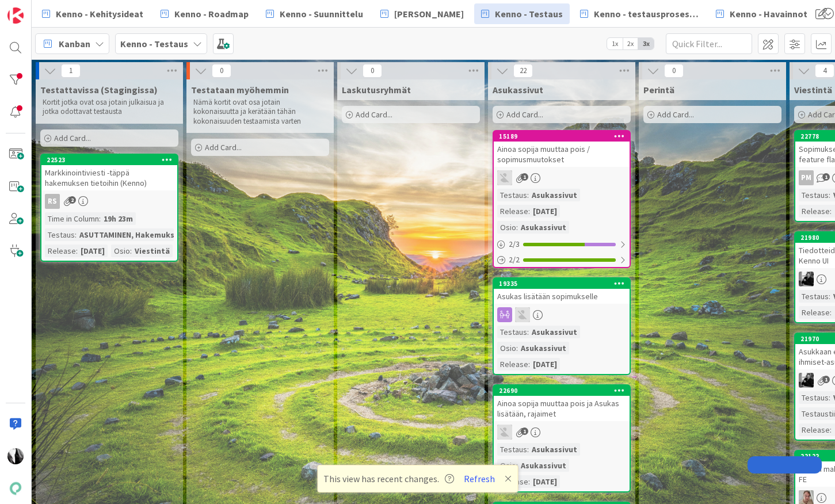  What do you see at coordinates (522, 14) in the screenshot?
I see `a: Kenno - Testaus` at bounding box center [522, 14].